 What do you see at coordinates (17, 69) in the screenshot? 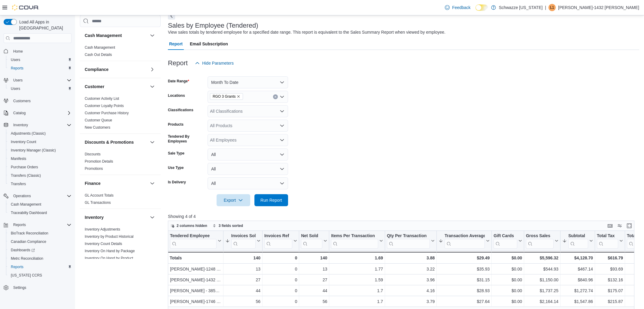
I see `a: Reports` at bounding box center [17, 69].